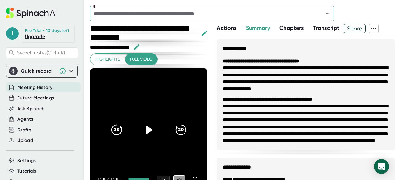 This screenshot has height=180, width=395. What do you see at coordinates (326, 28) in the screenshot?
I see `span: Transcript` at bounding box center [326, 28].